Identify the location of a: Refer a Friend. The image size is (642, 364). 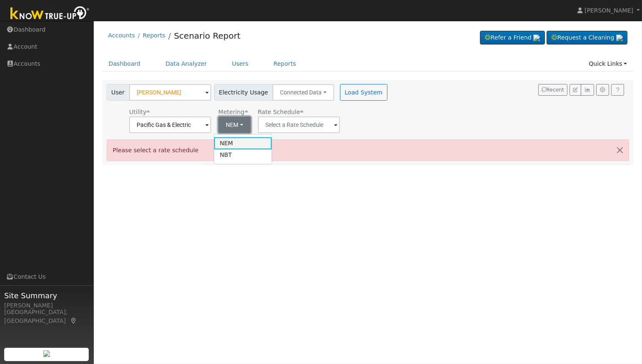
(513, 38).